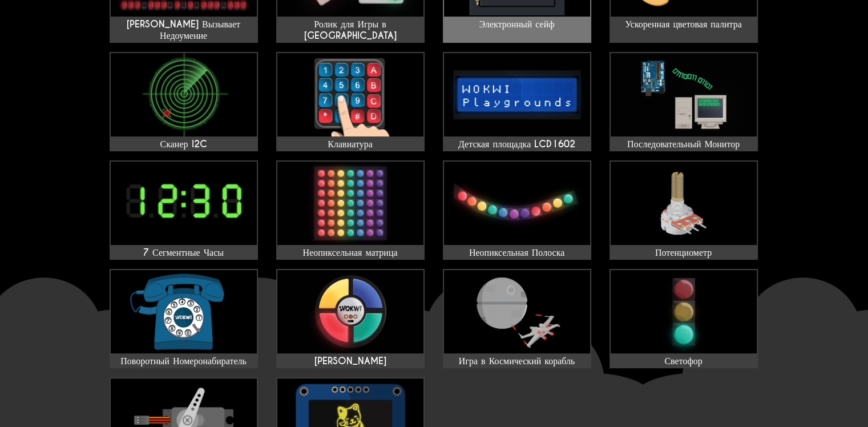  I want to click on ya-tr-span: Потенциометр, so click(683, 252).